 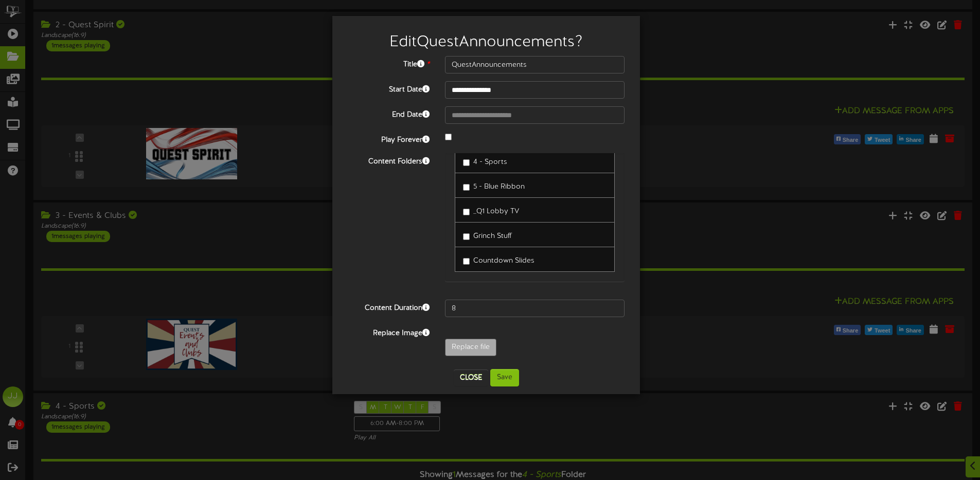 I want to click on span: Countdown Slides, so click(x=504, y=261).